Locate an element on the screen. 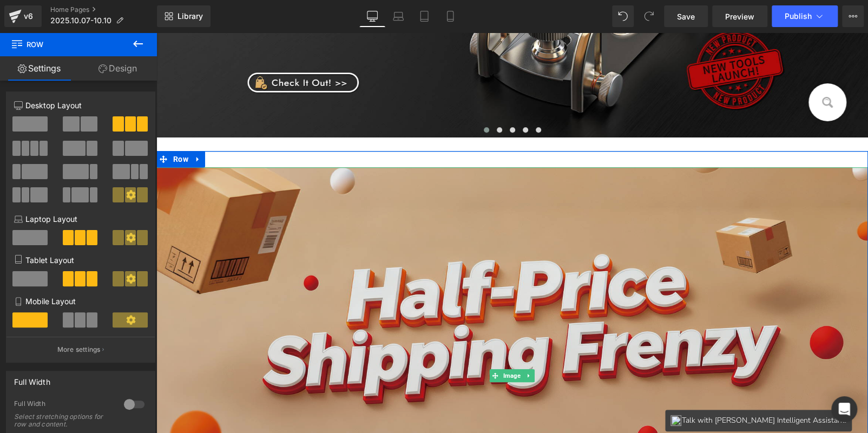 The height and width of the screenshot is (433, 868). p: Laptop Layout is located at coordinates (80, 219).